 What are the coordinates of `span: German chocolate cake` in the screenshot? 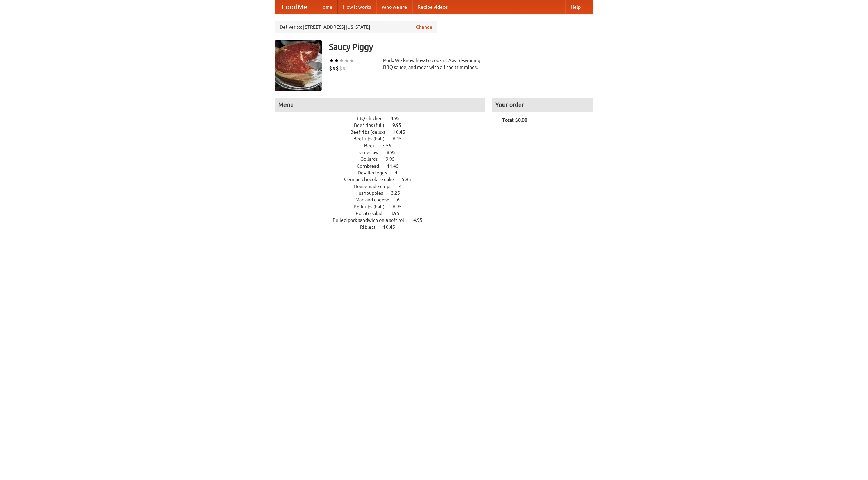 It's located at (372, 179).